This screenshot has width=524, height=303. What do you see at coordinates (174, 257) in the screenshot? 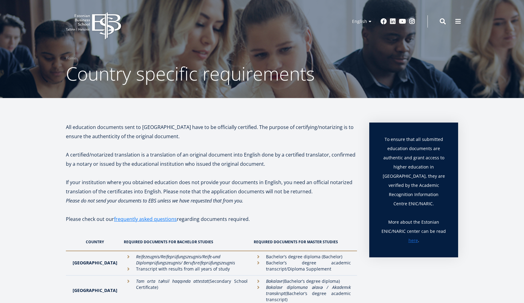
I see `em: Reifezeugnis/Reifeprüfungszeugnis/Reife-` at bounding box center [174, 257].